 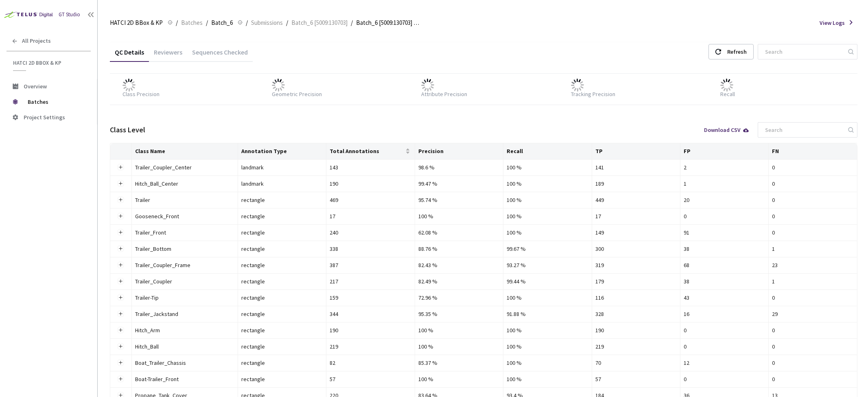 What do you see at coordinates (724, 298) in the screenshot?
I see `div: 43` at bounding box center [724, 298].